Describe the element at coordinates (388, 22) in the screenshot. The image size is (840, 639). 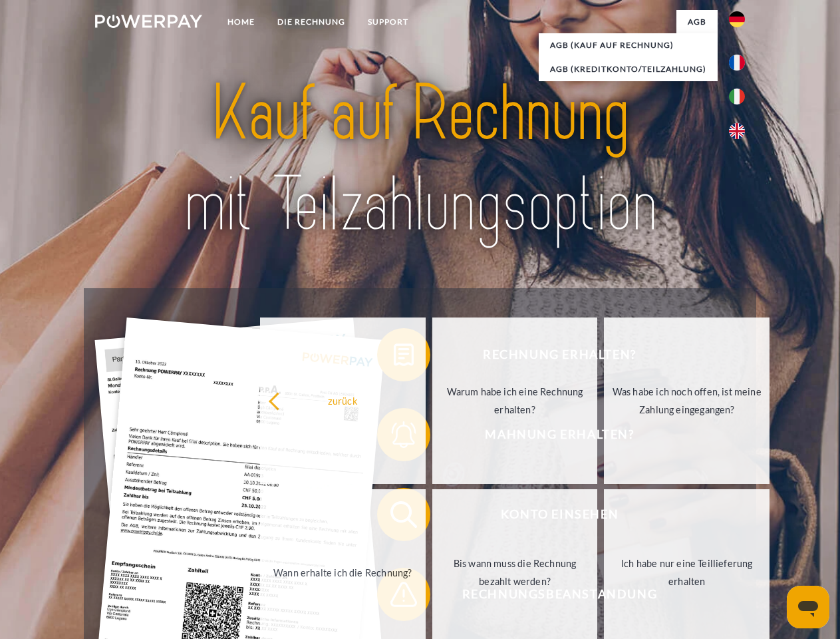
I see `a: SUPPORT` at that location.